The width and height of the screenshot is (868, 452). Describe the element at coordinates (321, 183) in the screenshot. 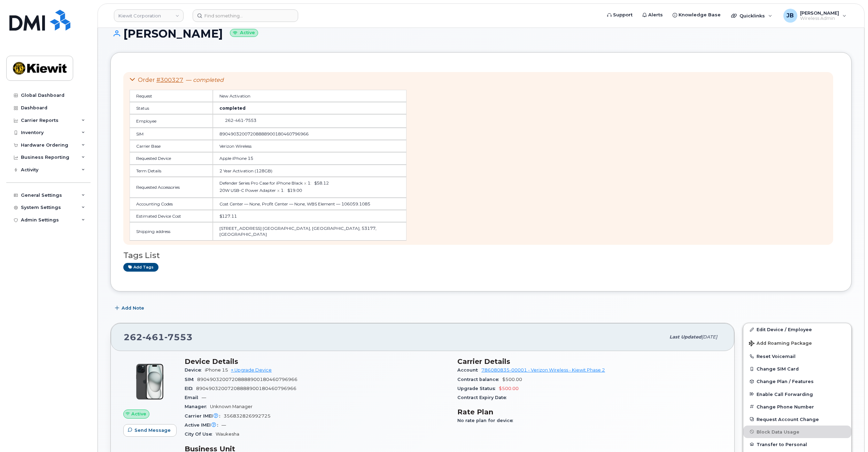

I see `span: $58.12` at that location.